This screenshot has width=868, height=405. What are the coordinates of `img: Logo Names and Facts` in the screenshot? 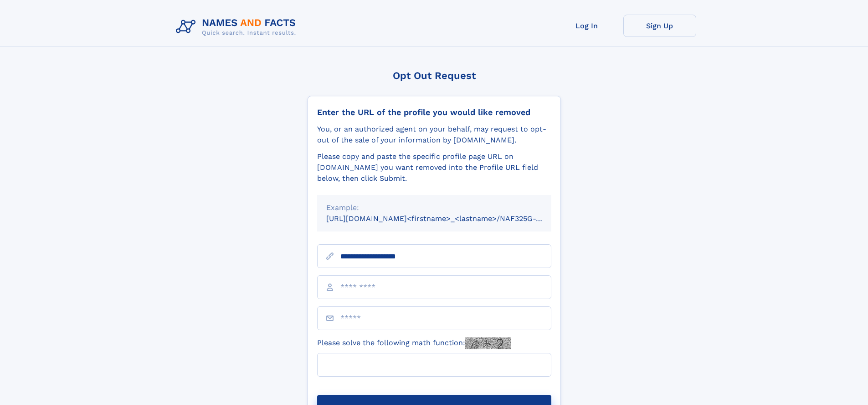 It's located at (238, 27).